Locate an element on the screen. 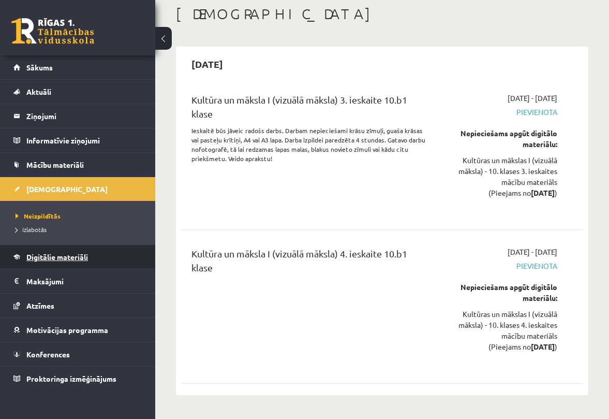 This screenshot has height=419, width=609. a: Rīgas 1. Tālmācības vidusskola is located at coordinates (53, 31).